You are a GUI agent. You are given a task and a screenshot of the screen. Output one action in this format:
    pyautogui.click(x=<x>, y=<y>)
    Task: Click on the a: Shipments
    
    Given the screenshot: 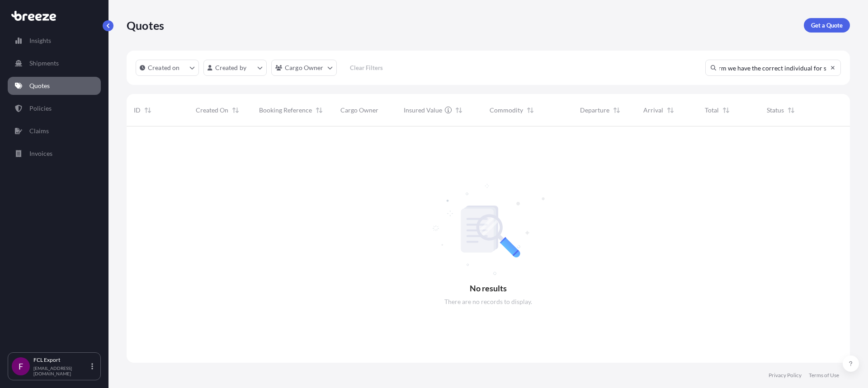 What is the action you would take?
    pyautogui.click(x=54, y=64)
    